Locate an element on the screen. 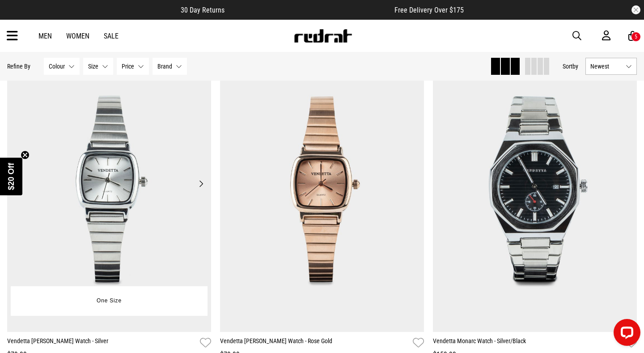  button: Close teaser is located at coordinates (25, 155).